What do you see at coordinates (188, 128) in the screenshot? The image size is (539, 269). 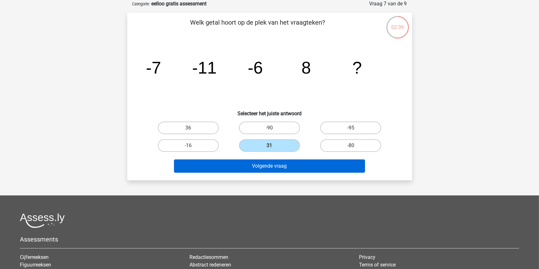 I see `label: 36` at bounding box center [188, 128].